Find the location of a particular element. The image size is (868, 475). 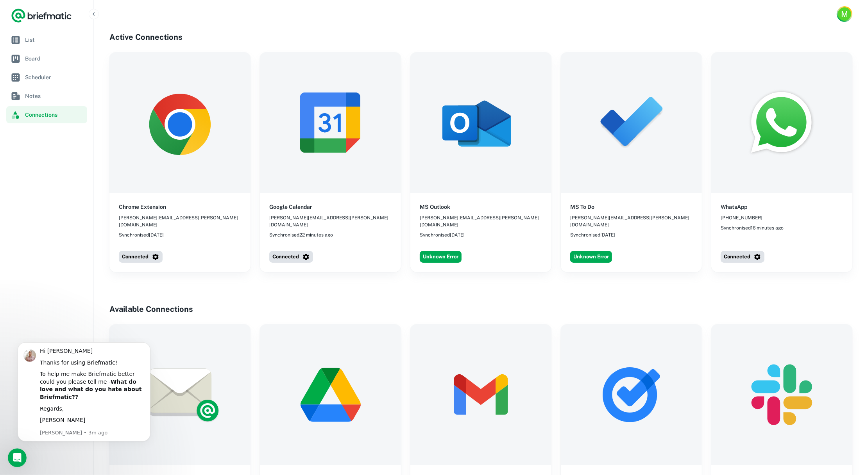

a: List is located at coordinates (47, 40).